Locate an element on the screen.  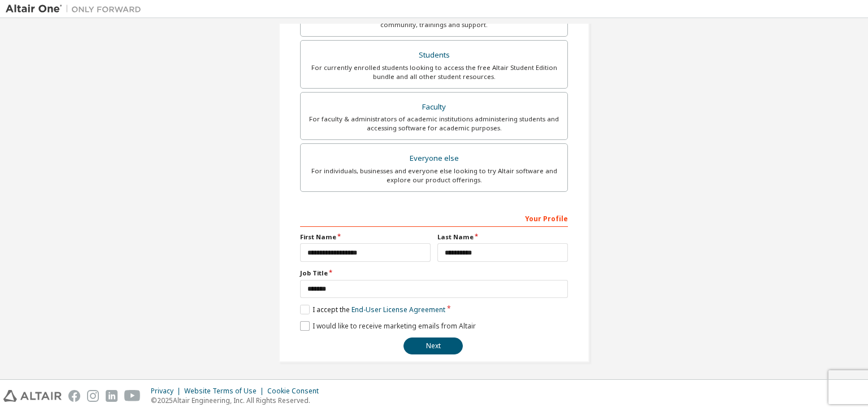
div: For individuals, businesses and everyone else looking to try Altair software and explore our prod... is located at coordinates (434, 176).